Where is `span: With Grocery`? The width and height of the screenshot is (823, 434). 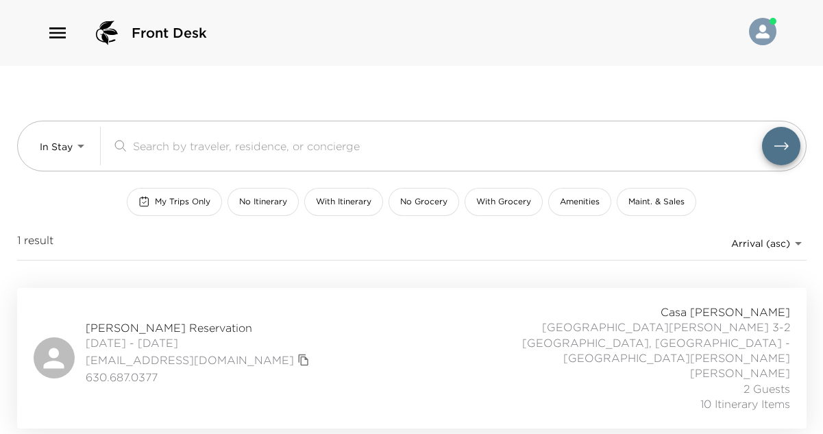 span: With Grocery is located at coordinates (504, 201).